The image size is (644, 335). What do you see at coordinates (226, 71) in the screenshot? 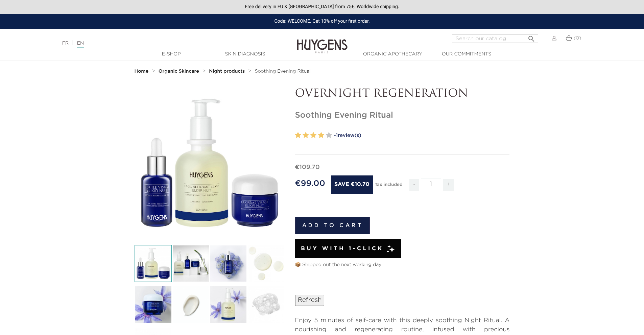
I see `strong: Night products` at bounding box center [226, 71].